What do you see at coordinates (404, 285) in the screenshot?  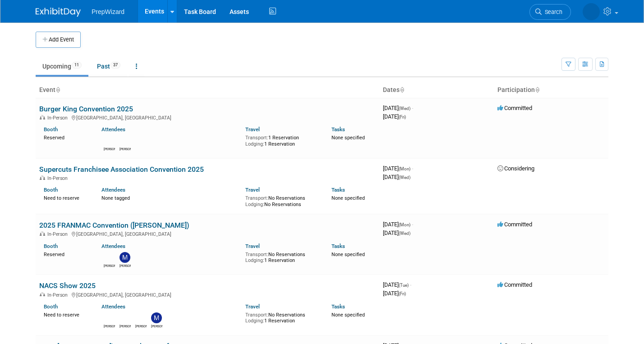 I see `span: (Tue)` at bounding box center [404, 285].